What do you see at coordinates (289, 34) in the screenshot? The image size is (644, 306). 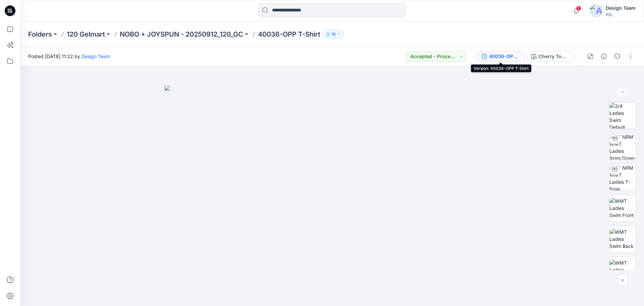 I see `p: 40036-OPP T-Shirt` at bounding box center [289, 34].